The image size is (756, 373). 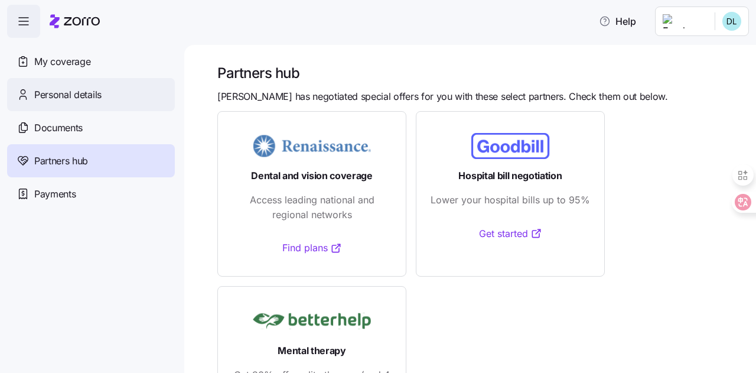 I want to click on button: Help, so click(x=617, y=21).